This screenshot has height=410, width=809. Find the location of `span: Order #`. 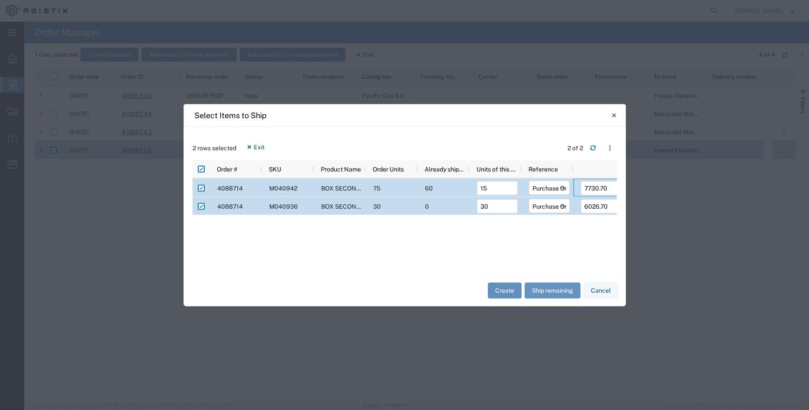

span: Order # is located at coordinates (227, 169).